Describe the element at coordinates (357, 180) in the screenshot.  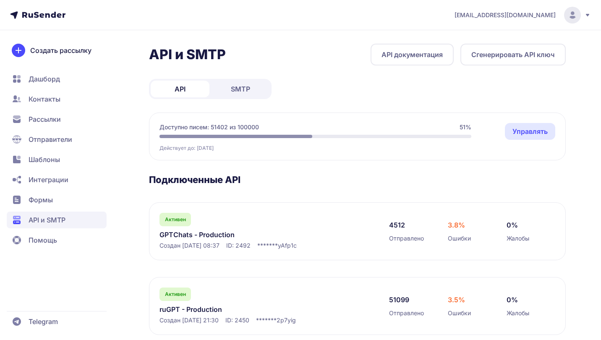
I see `h3: Подключенные API` at that location.